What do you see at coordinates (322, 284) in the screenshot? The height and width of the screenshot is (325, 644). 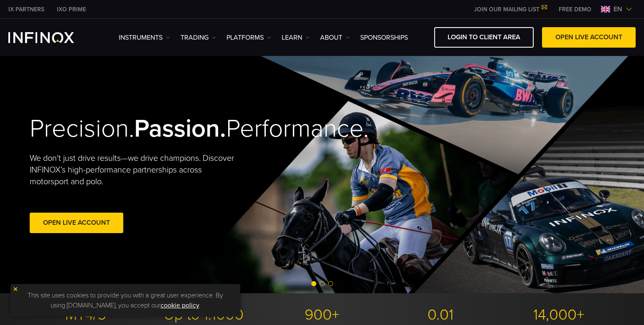 I see `span: Go to slide 2` at bounding box center [322, 284].